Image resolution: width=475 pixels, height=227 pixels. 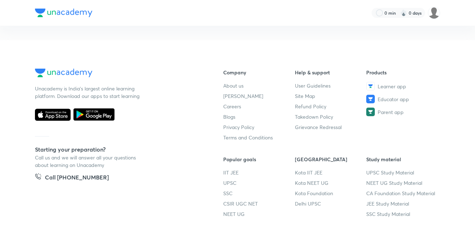 What do you see at coordinates (402, 182) in the screenshot?
I see `a: NEET UG Study Material` at bounding box center [402, 182].